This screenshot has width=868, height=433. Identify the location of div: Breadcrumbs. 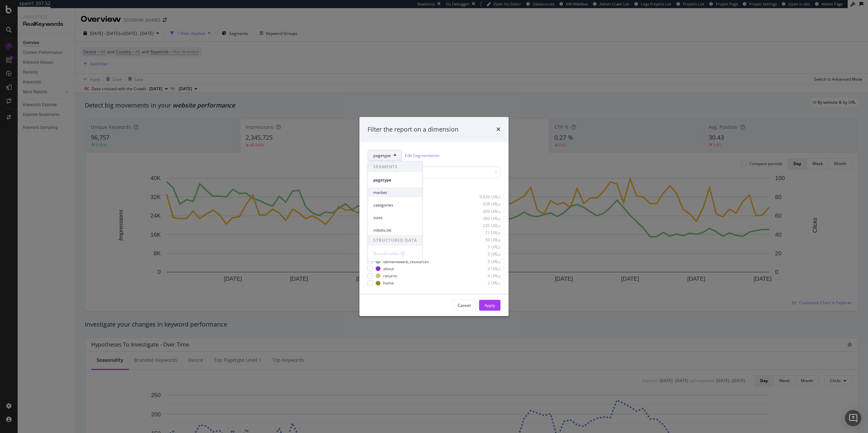
(389, 253).